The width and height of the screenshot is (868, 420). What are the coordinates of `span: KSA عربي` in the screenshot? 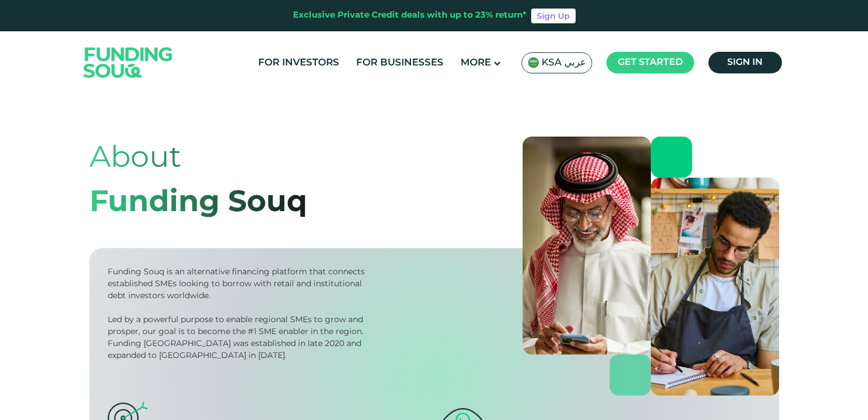 It's located at (563, 62).